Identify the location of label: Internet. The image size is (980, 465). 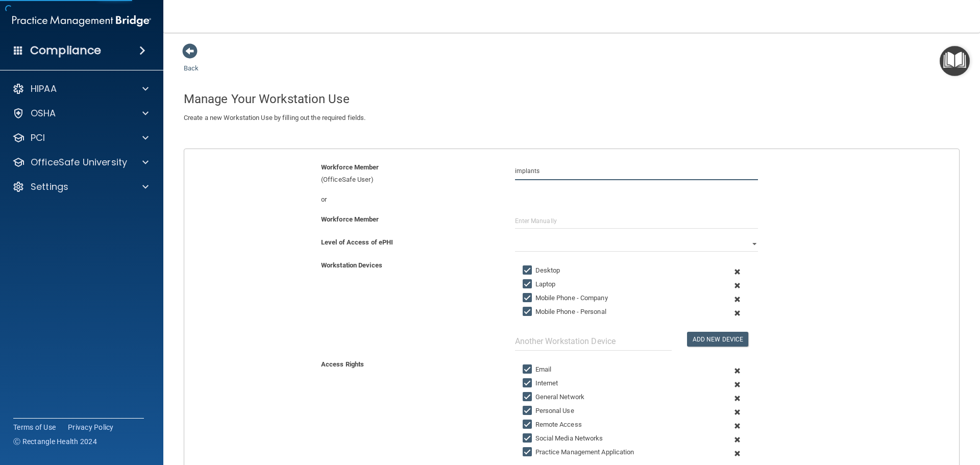
(541, 383).